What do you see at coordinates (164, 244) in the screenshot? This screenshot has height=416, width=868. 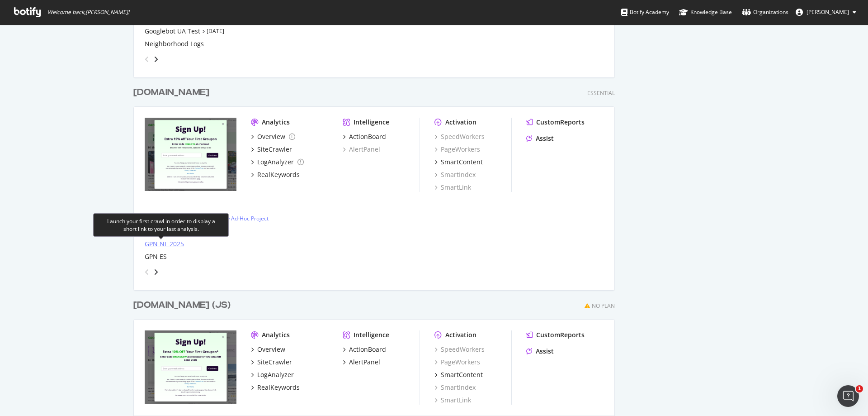 I see `a: GPN NL 2025` at bounding box center [164, 244].